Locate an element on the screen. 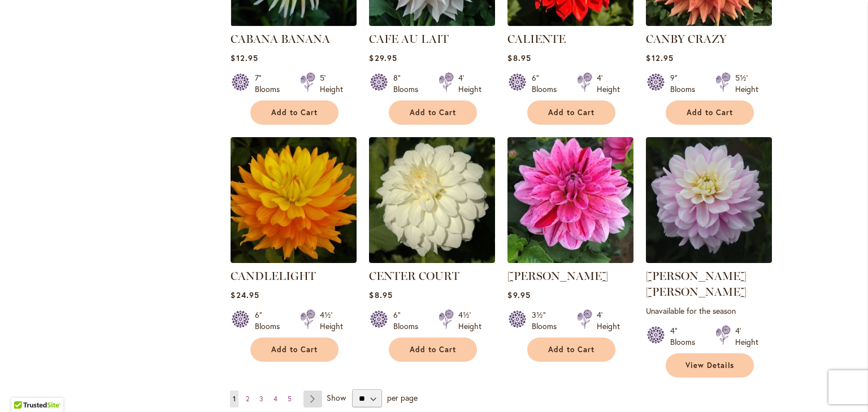  span: 2 is located at coordinates (248, 398).